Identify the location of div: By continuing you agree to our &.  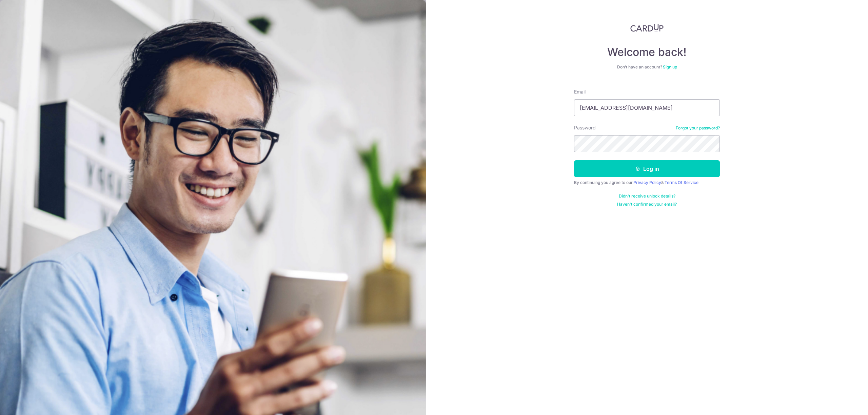
(647, 183).